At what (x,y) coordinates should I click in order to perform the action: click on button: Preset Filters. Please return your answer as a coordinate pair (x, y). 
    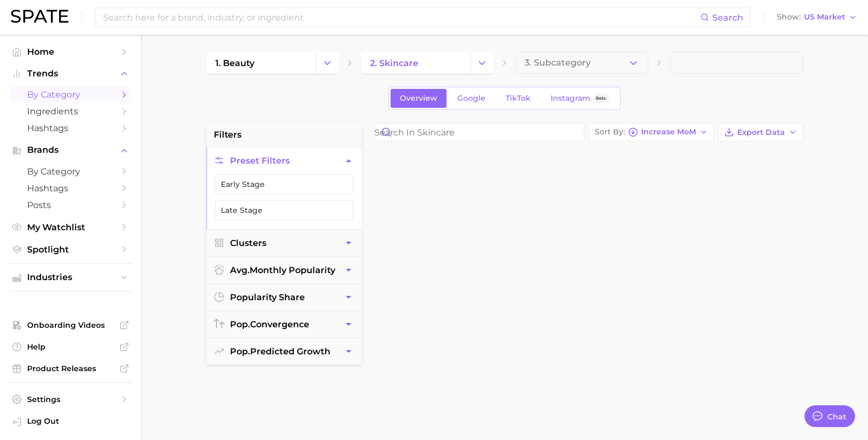
    Looking at the image, I should click on (284, 160).